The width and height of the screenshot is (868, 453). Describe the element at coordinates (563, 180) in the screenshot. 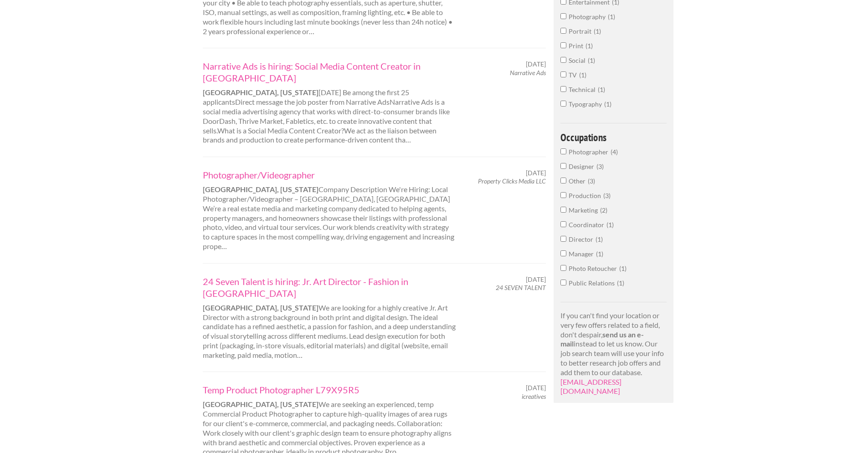

I see `input: Other3` at that location.